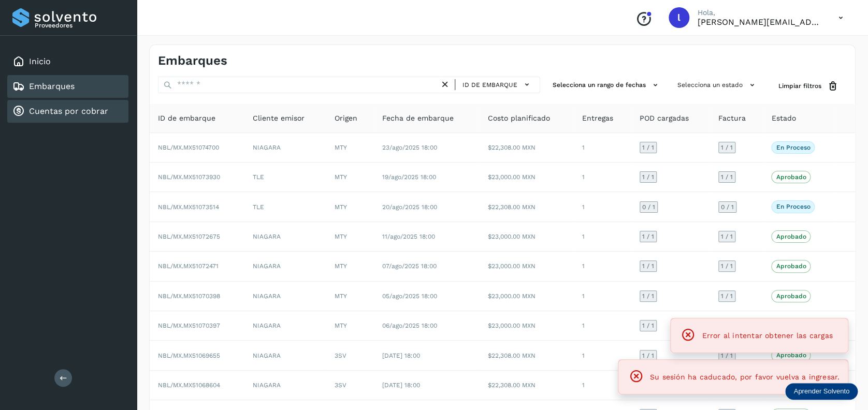 The width and height of the screenshot is (868, 410). Describe the element at coordinates (760, 22) in the screenshot. I see `p: lorena.rojo@serviciosatc.com.mx` at that location.